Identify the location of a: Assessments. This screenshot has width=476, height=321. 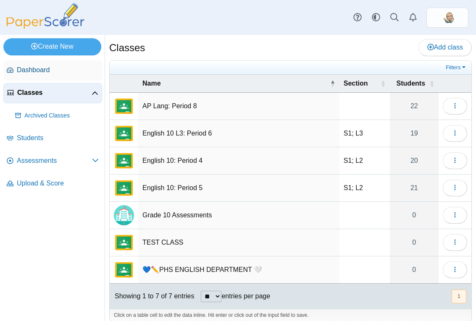
(53, 161).